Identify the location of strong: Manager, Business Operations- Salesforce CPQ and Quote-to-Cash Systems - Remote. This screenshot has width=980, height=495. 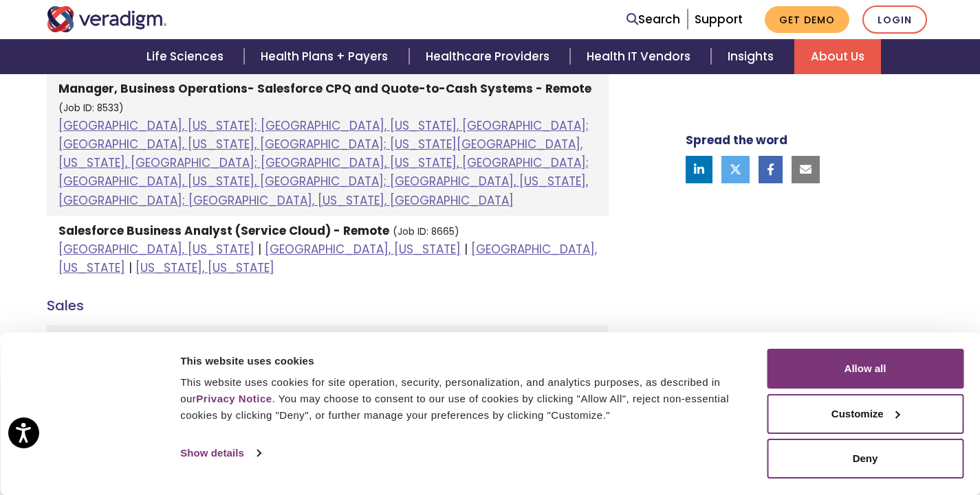
(325, 89).